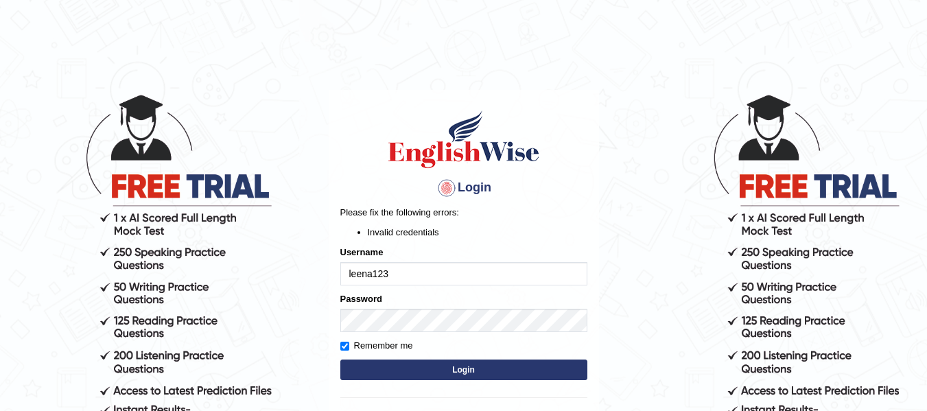  What do you see at coordinates (344, 346) in the screenshot?
I see `input: Remember me` at bounding box center [344, 346].